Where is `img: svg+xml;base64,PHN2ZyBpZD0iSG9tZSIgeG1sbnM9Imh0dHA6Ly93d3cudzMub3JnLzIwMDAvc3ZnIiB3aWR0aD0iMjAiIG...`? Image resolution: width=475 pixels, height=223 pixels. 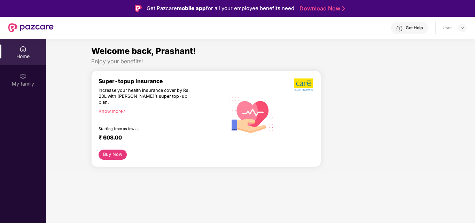
img: svg+xml;base64,PHN2ZyBpZD0iSG9tZSIgeG1sbnM9Imh0dHA6Ly93d3cudzMub3JnLzIwMDAvc3ZnIiB3aWR0aD0iMjAiIG... is located at coordinates (23, 49).